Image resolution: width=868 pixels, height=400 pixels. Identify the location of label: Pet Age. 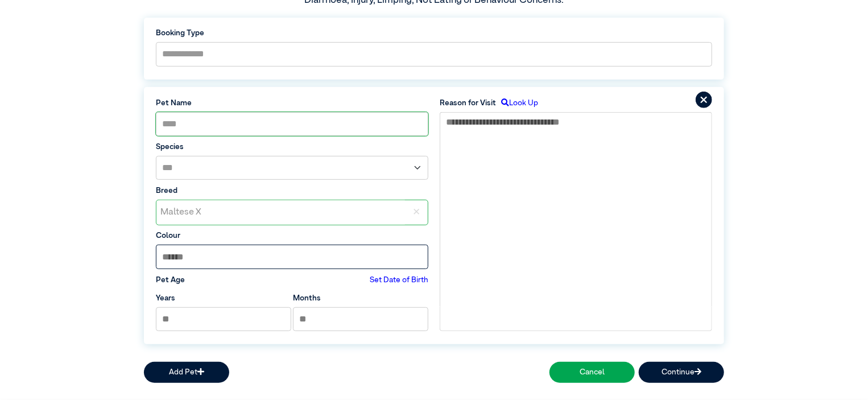
(170, 280).